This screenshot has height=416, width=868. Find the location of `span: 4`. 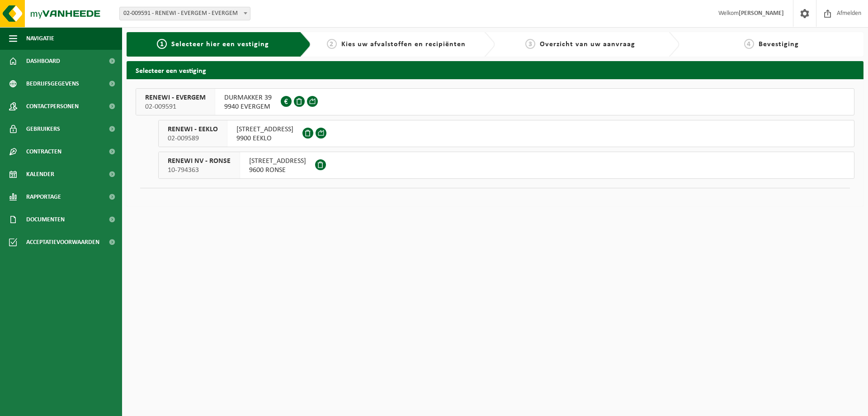

span: 4 is located at coordinates (749, 44).